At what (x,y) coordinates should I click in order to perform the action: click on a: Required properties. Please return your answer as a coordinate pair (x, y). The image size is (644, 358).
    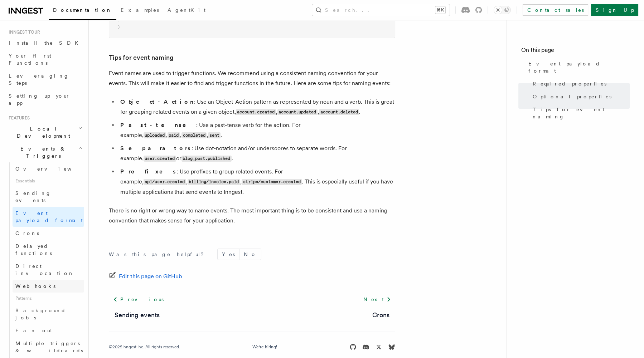
    Looking at the image, I should click on (580, 84).